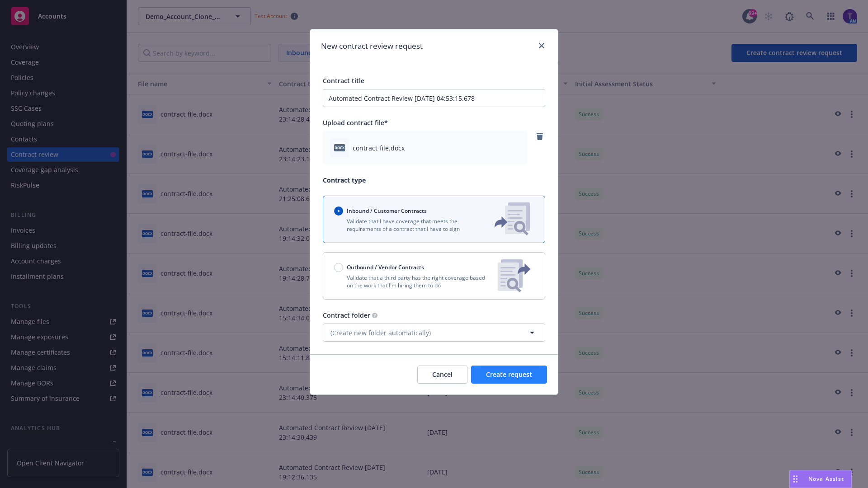 This screenshot has width=868, height=488. I want to click on span: Contract title, so click(344, 80).